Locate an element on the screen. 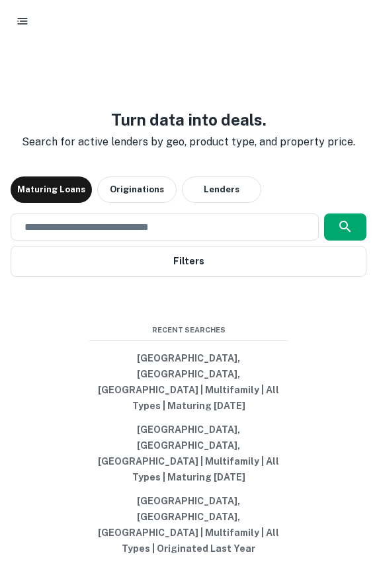 The width and height of the screenshot is (377, 573). p: Search for active lenders by geo, product type, and property price. is located at coordinates (188, 142).